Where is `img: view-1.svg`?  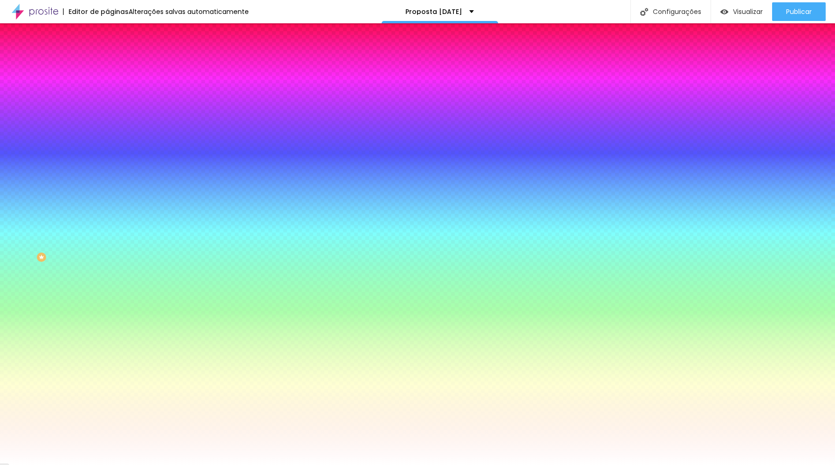
img: view-1.svg is located at coordinates (724, 12).